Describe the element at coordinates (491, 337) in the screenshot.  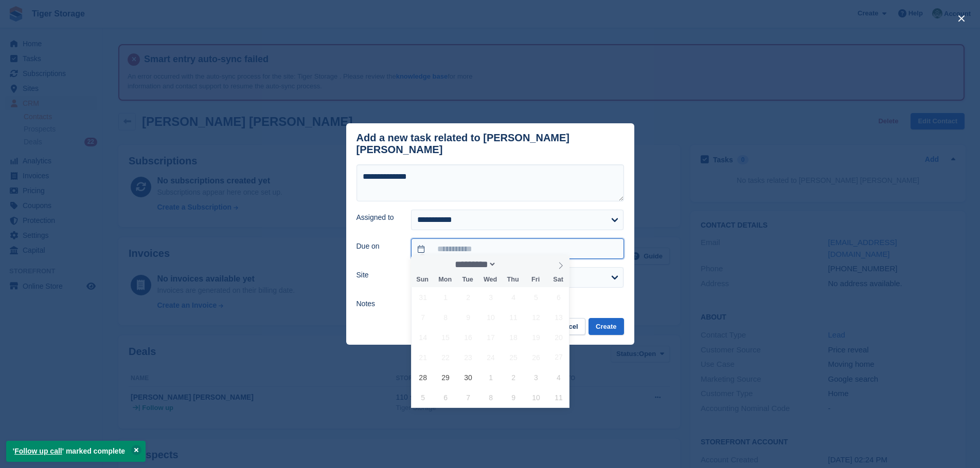
I see `span: September 17, 2025` at that location.